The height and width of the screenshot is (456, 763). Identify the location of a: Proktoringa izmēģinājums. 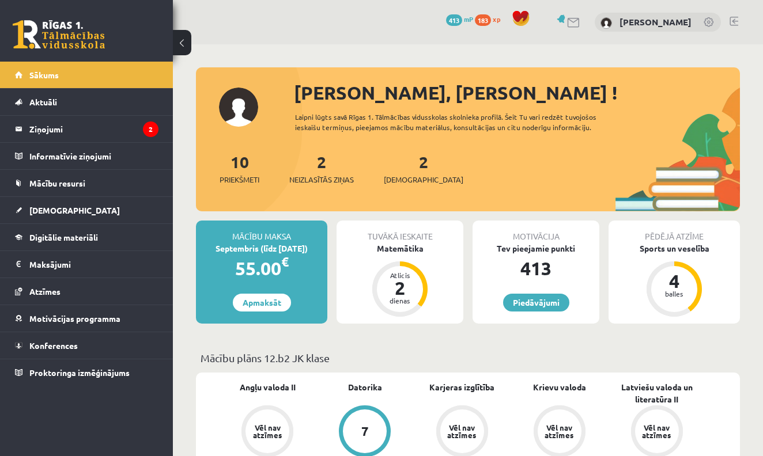
(86, 373).